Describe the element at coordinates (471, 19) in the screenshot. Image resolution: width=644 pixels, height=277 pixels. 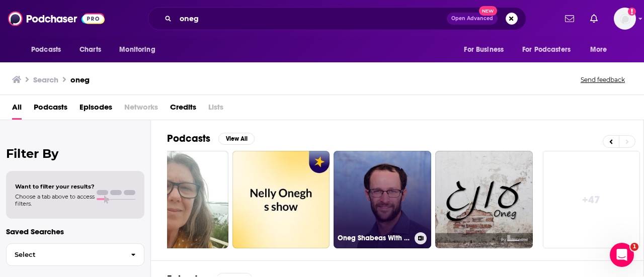
I see `span: Open Advanced` at that location.